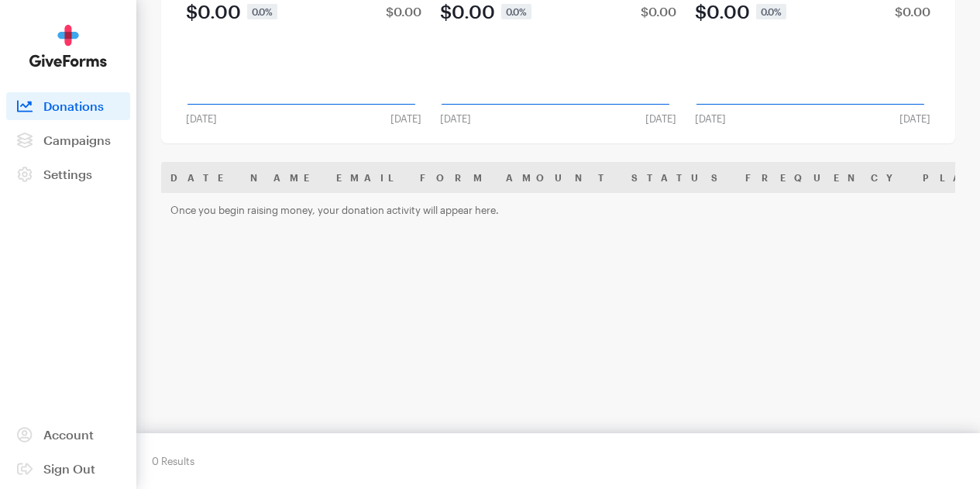 The width and height of the screenshot is (980, 489). I want to click on th: Amount, so click(559, 178).